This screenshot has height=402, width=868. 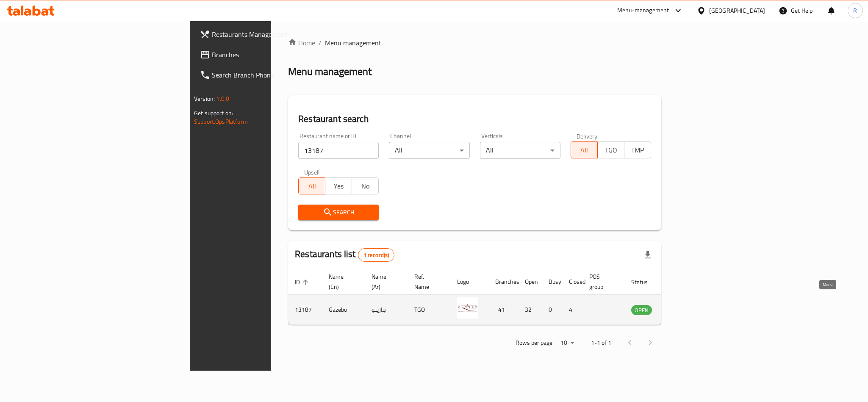 What do you see at coordinates (602, 282) in the screenshot?
I see `span: POS group` at bounding box center [602, 282].